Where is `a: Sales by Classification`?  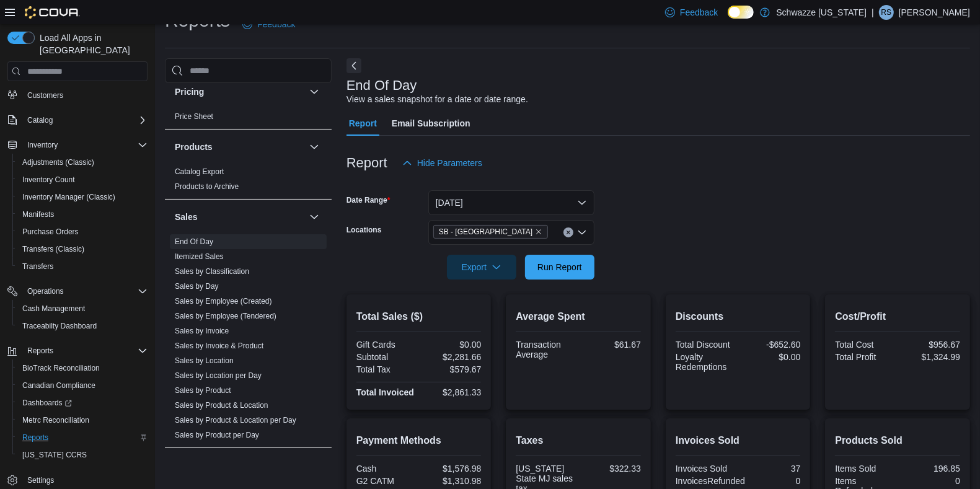 a: Sales by Classification is located at coordinates (212, 272).